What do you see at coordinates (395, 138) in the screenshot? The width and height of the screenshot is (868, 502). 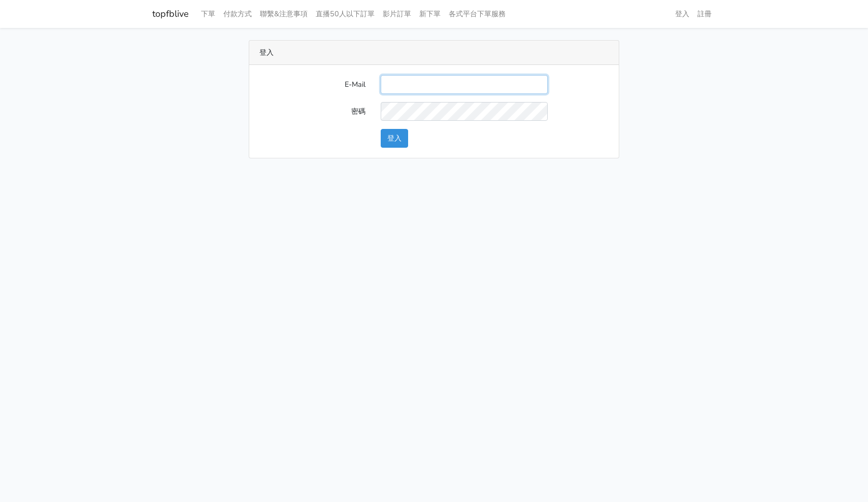 I see `button: 登入` at bounding box center [395, 138].